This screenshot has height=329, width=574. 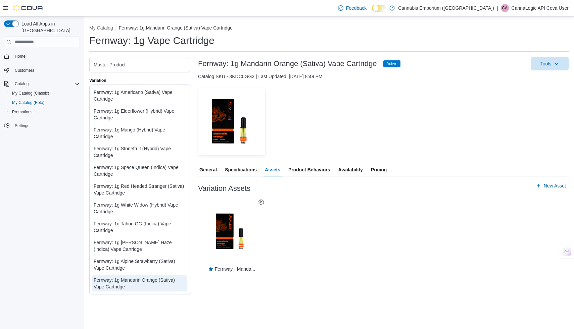 I want to click on button: Fernway: 1g Mandarin Orange (Sativa) Vape Cartridge, so click(x=176, y=28).